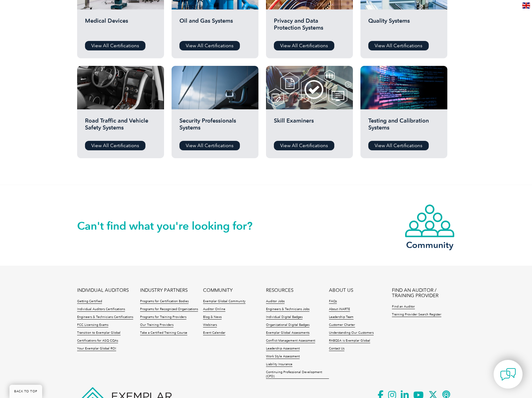  Describe the element at coordinates (298, 375) in the screenshot. I see `a: Continuing Professional Development (CPD)` at that location.